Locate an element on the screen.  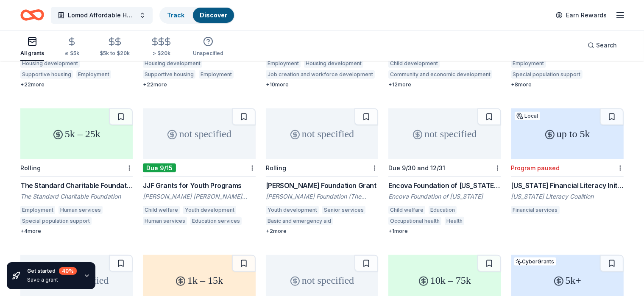
div: Get started is located at coordinates (52, 271).